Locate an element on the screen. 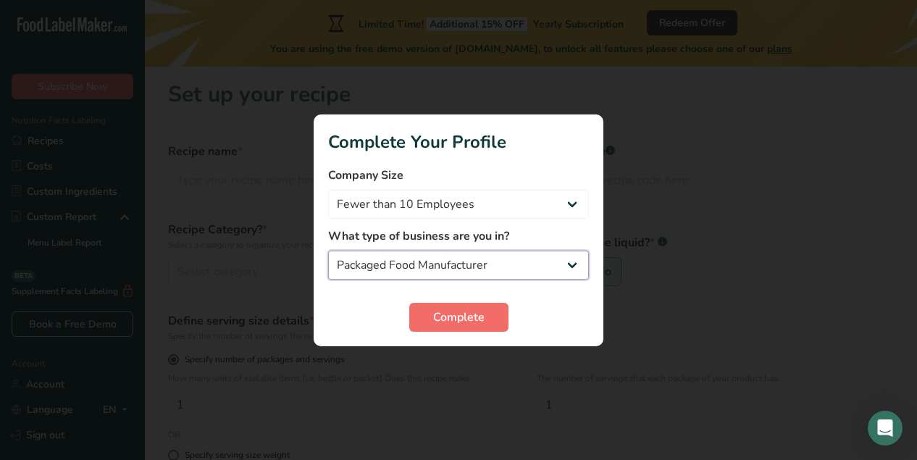  label: Company Size is located at coordinates (458, 175).